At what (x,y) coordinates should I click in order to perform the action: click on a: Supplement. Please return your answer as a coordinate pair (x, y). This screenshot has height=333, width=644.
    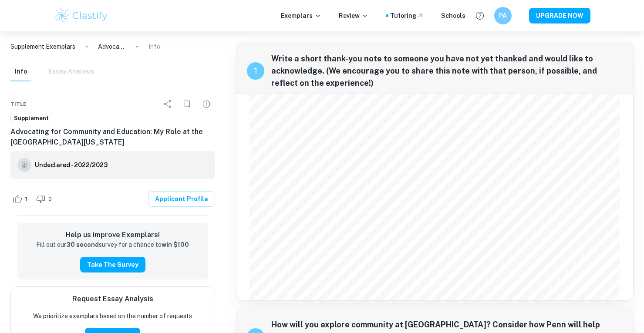
    Looking at the image, I should click on (31, 118).